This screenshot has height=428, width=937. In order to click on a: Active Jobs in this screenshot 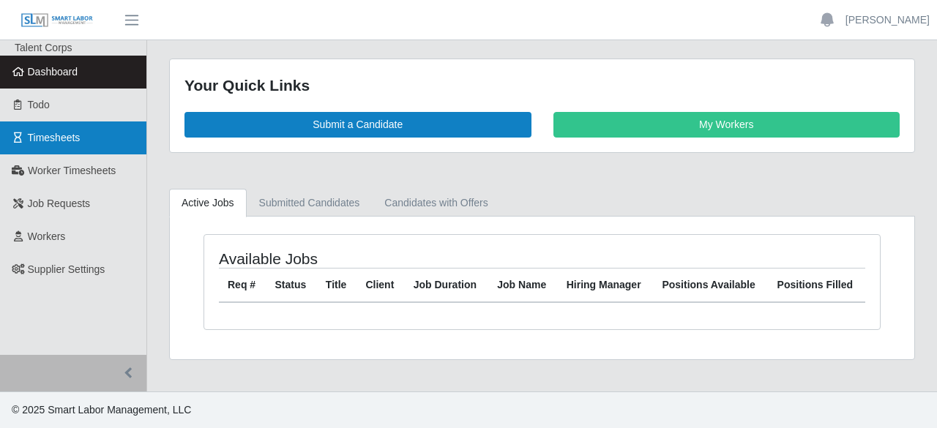, I will do `click(208, 203)`.